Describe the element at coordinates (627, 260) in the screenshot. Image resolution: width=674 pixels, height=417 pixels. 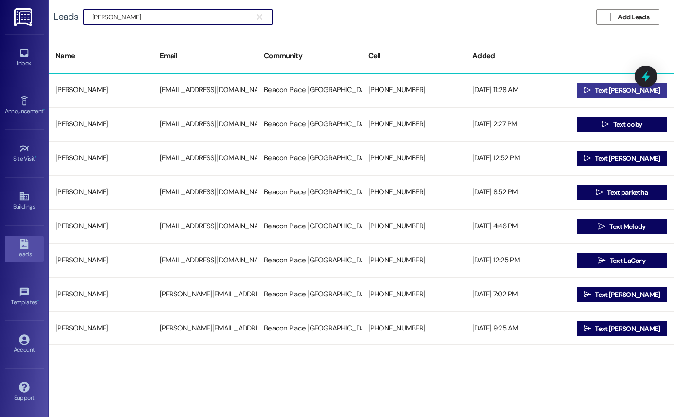
I see `span: Text LaCory` at that location.